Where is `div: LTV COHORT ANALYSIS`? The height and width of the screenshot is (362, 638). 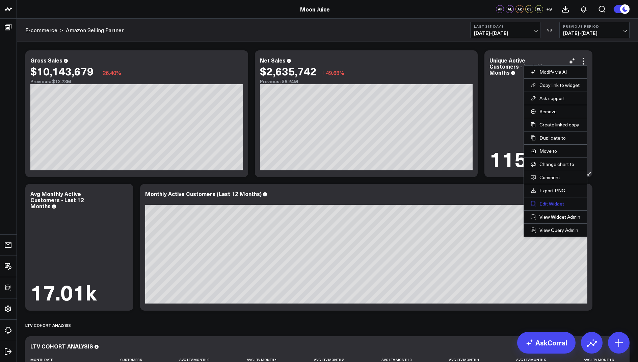 div: LTV COHORT ANALYSIS is located at coordinates (62, 346).